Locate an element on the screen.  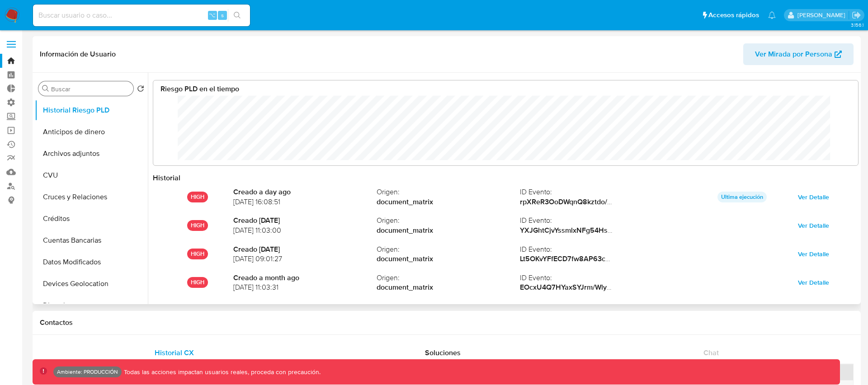
span: Historial CX is located at coordinates (174, 352).